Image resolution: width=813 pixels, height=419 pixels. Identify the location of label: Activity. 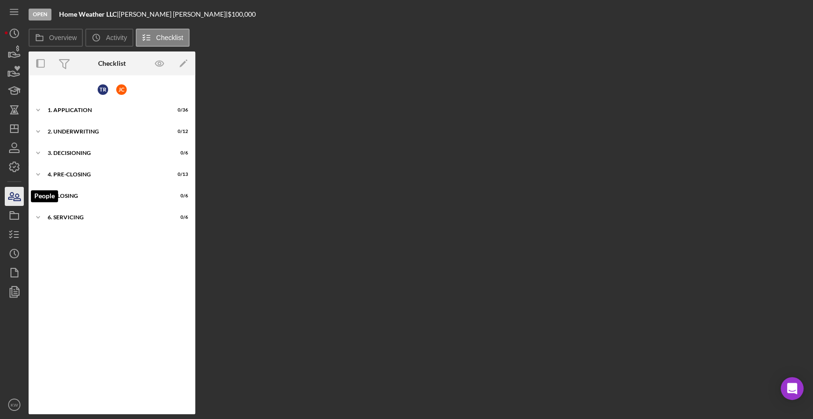
(116, 38).